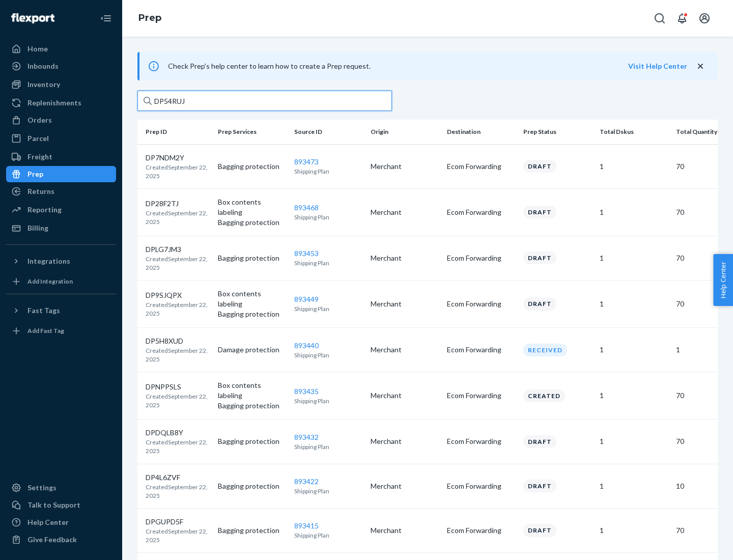 This screenshot has width=733, height=560. I want to click on div: Reporting, so click(44, 210).